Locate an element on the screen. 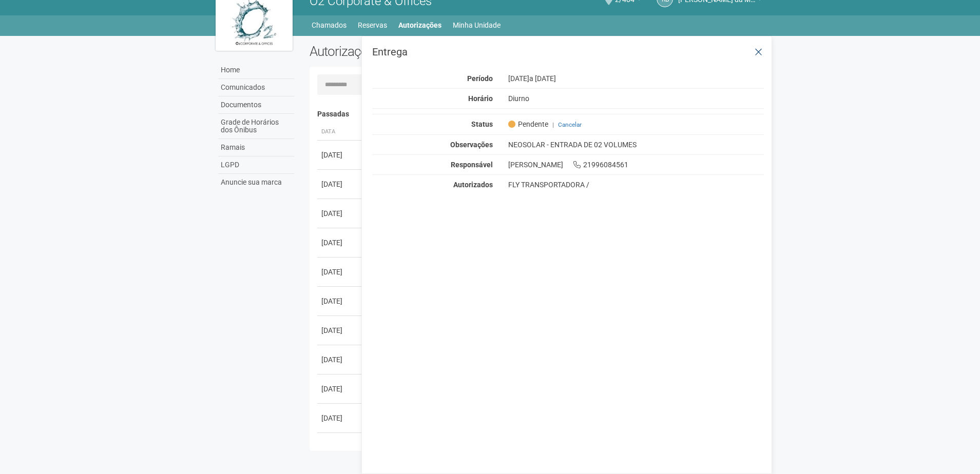  strong: Autorizados is located at coordinates (473, 185).